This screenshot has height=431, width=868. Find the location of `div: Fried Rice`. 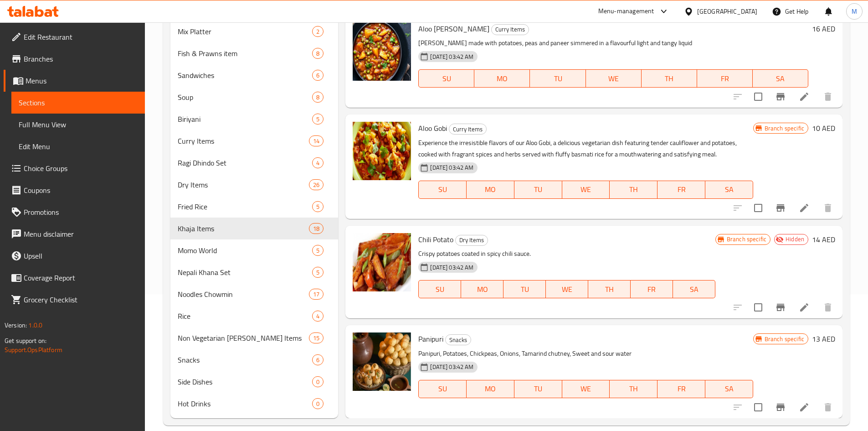

div: Fried Rice is located at coordinates (245, 207).